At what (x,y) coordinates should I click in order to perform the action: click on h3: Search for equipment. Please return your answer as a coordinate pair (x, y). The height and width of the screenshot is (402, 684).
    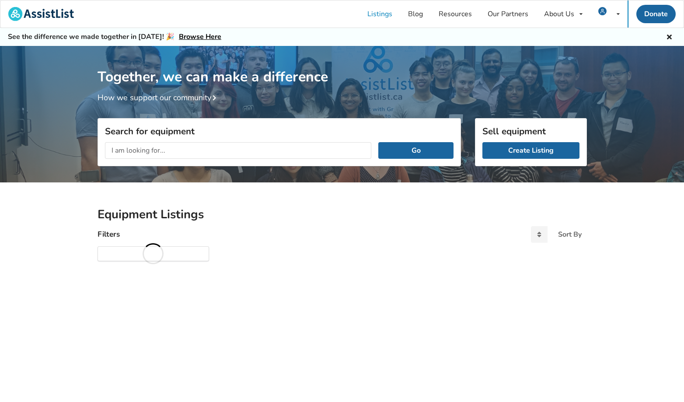
    Looking at the image, I should click on (279, 131).